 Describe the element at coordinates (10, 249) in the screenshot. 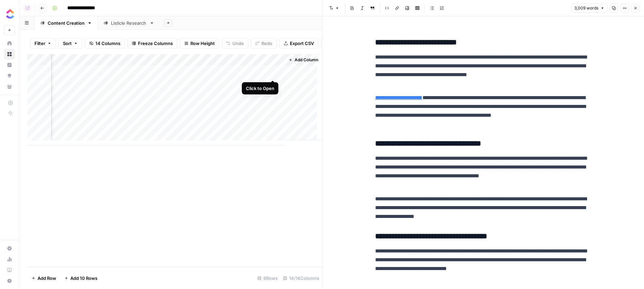

I see `a: Settings` at that location.